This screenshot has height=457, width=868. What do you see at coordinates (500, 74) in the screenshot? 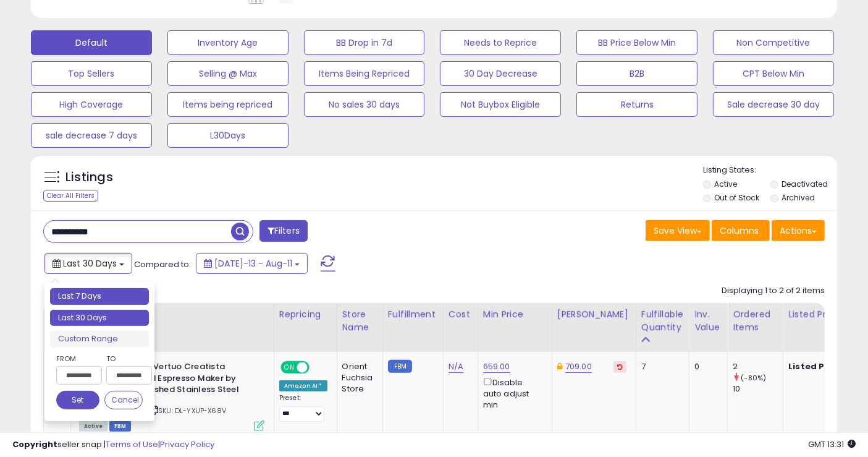
I see `button: 30 Day Decrease` at bounding box center [500, 74].